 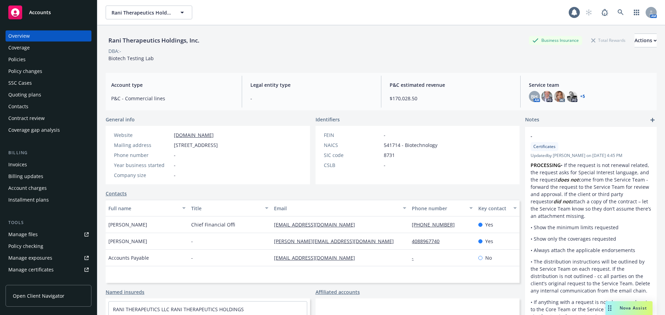 I want to click on div: SIC code, so click(x=352, y=155).